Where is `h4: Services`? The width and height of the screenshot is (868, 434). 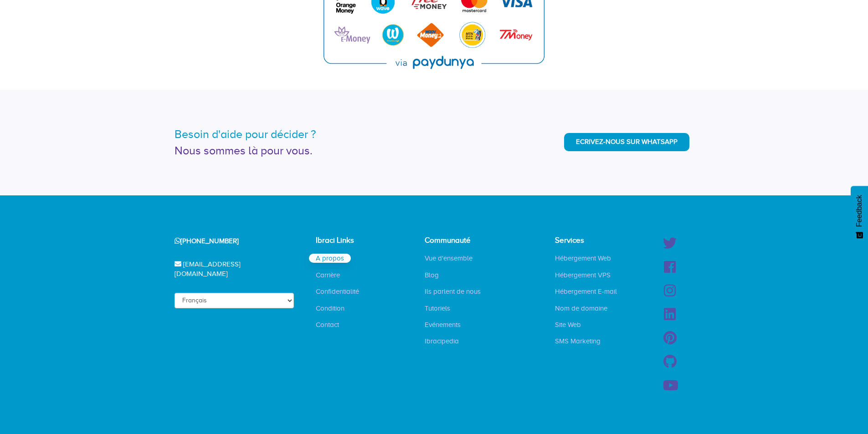 h4: Services is located at coordinates (589, 240).